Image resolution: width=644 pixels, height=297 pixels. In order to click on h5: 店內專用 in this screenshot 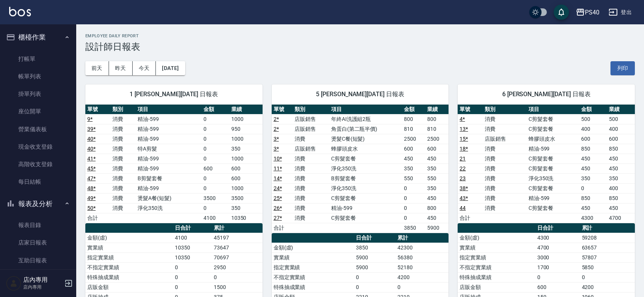, I will do `click(43, 280)`.